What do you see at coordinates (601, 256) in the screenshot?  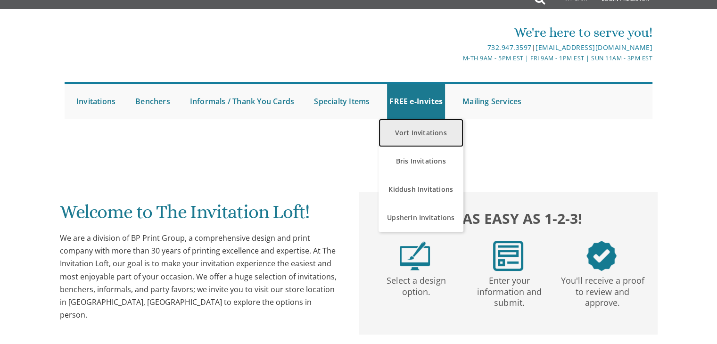 I see `img: step3.png` at bounding box center [601, 256].